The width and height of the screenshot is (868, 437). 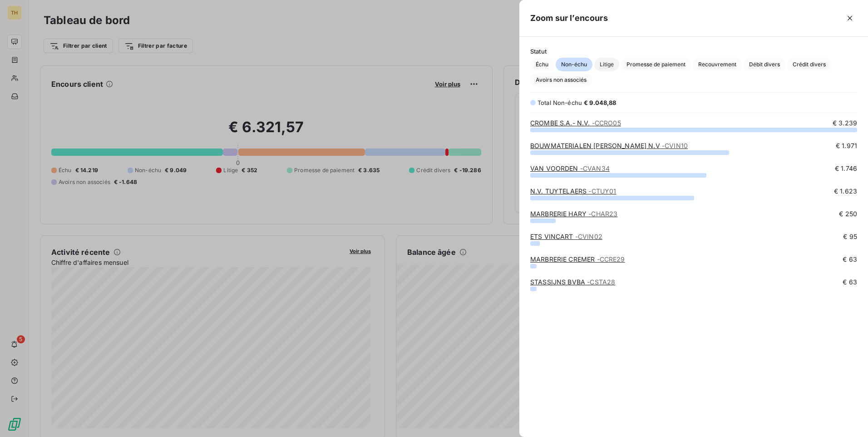 What do you see at coordinates (600, 103) in the screenshot?
I see `span: € 9.048,88` at bounding box center [600, 103].